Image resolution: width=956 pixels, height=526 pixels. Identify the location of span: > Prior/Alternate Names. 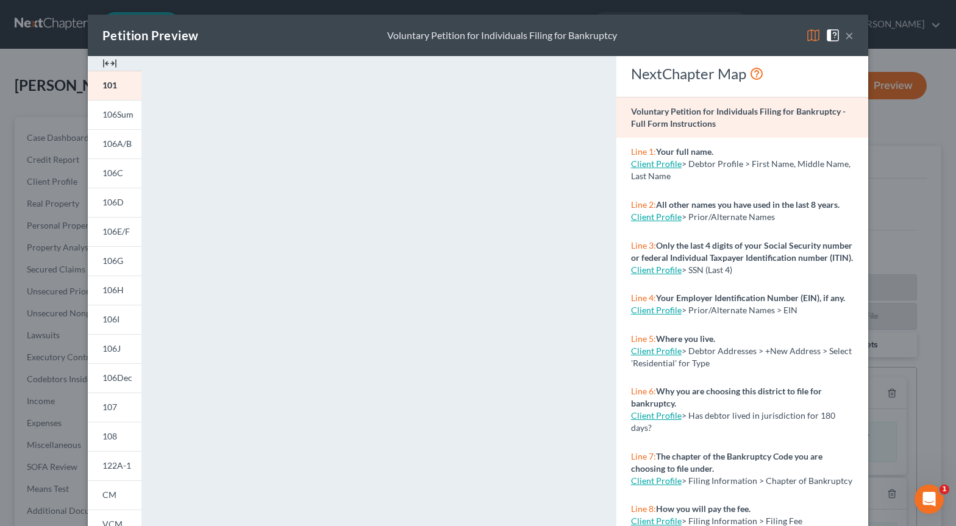
(728, 217).